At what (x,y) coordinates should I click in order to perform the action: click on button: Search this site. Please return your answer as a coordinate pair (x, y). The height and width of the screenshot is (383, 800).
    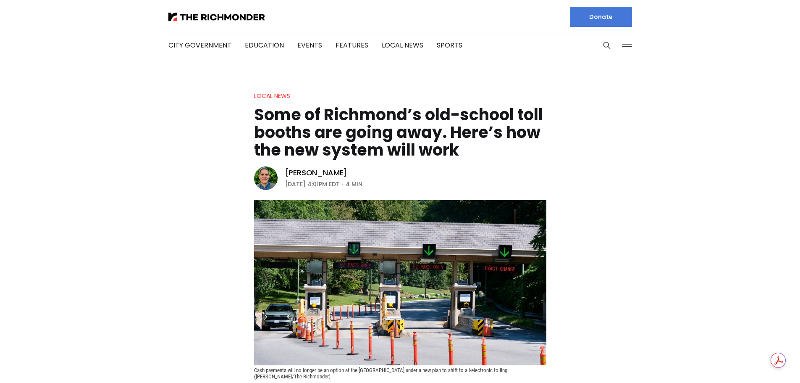
    Looking at the image, I should click on (607, 45).